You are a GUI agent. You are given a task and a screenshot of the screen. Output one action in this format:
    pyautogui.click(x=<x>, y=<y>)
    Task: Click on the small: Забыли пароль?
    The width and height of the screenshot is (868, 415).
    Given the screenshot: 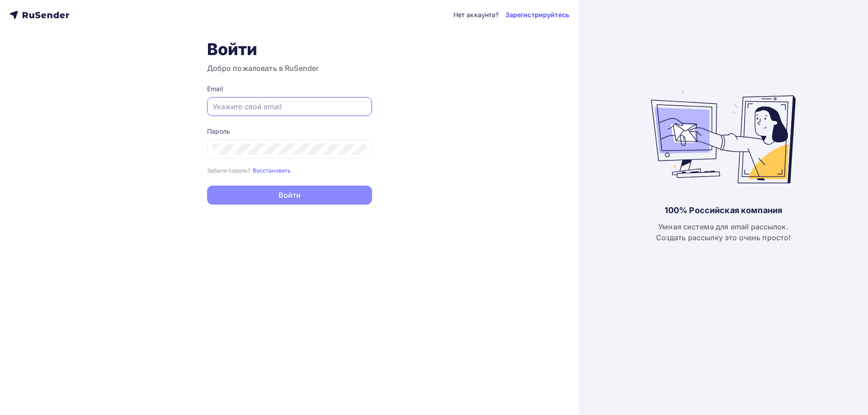 What is the action you would take?
    pyautogui.click(x=229, y=171)
    